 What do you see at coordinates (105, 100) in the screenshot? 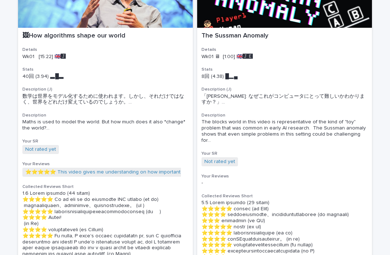
I see `span: 数学は世界をモデル化するために使われます。しかし、それだけではなく、世界をどれだけ変えているのでしょうか。 ...` at bounding box center [105, 100].